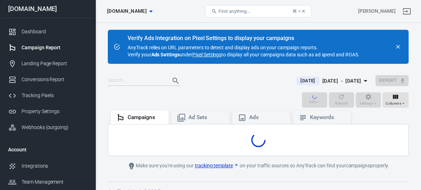 The height and width of the screenshot is (190, 421). What do you see at coordinates (48, 111) in the screenshot?
I see `a: Property Settings` at bounding box center [48, 111].